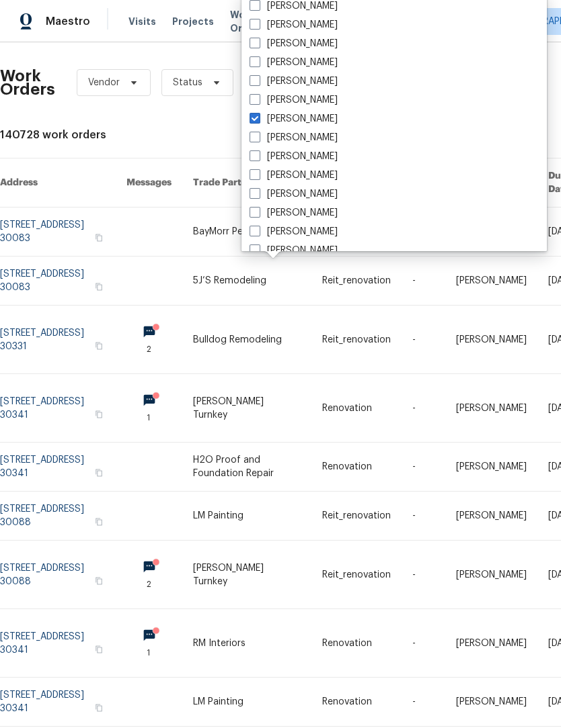 The width and height of the screenshot is (561, 728). Describe the element at coordinates (68, 21) in the screenshot. I see `span: Maestro` at that location.